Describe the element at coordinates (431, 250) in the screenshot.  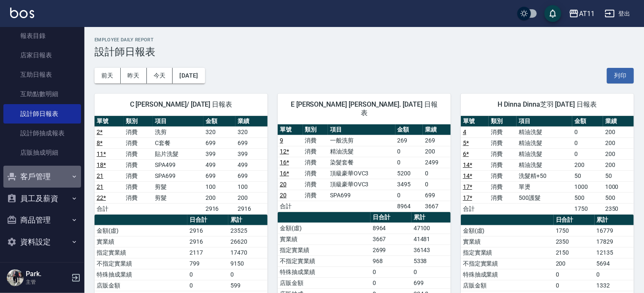
I see `td: 36143` at that location.